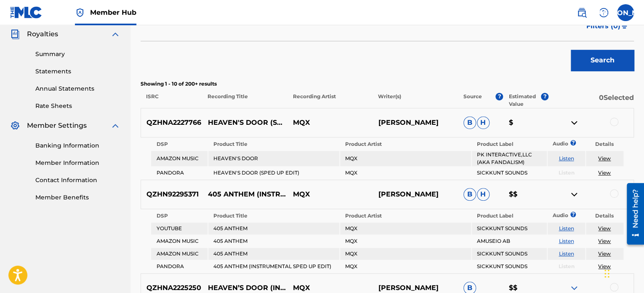  Describe the element at coordinates (330, 100) in the screenshot. I see `p: Recording Artist` at that location.